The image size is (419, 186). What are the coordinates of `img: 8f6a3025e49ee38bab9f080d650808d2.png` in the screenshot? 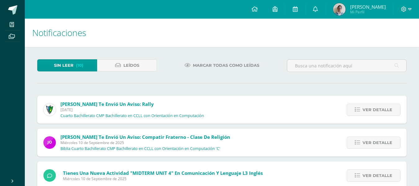 It's located at (339, 9).